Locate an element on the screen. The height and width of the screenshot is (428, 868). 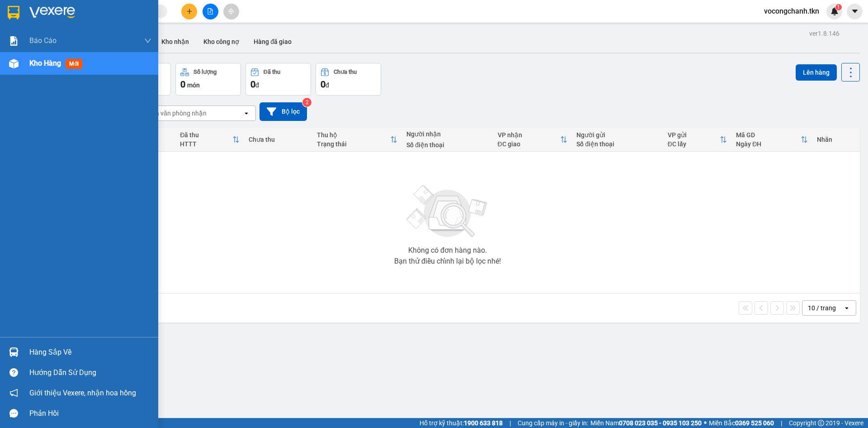
div: VP gửi is located at coordinates (693, 135).